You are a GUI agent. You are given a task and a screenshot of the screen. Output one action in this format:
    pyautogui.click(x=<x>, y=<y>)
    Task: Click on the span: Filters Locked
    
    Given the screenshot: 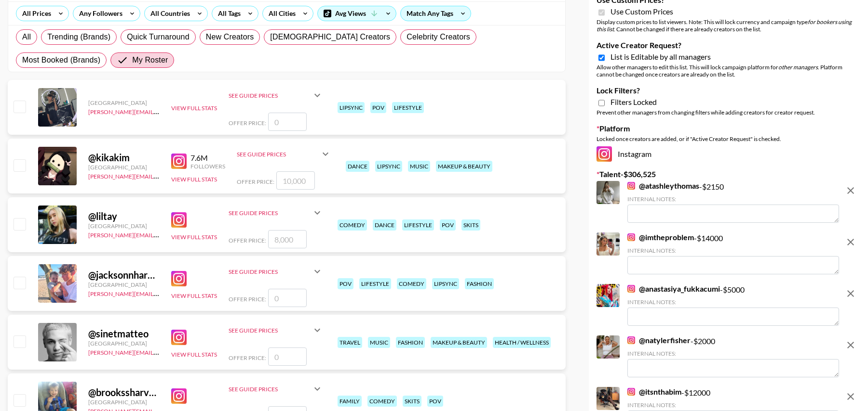 What is the action you would take?
    pyautogui.click(x=633, y=102)
    